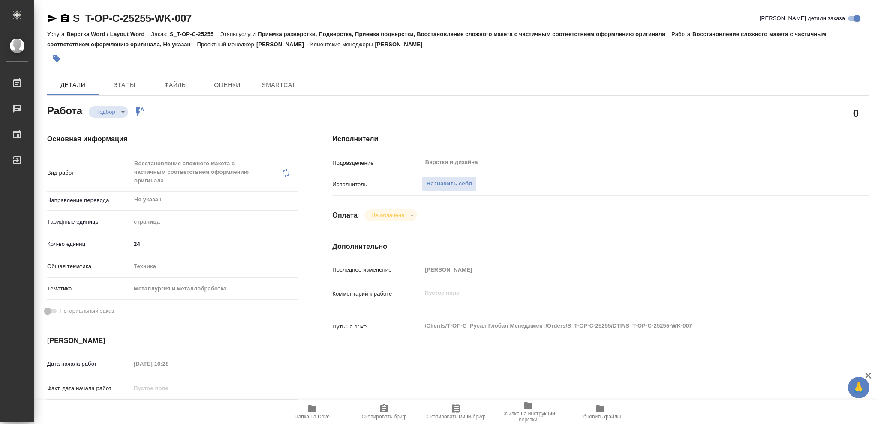 This screenshot has height=424, width=878. Describe the element at coordinates (377, 327) in the screenshot. I see `p: Путь на drive` at that location.